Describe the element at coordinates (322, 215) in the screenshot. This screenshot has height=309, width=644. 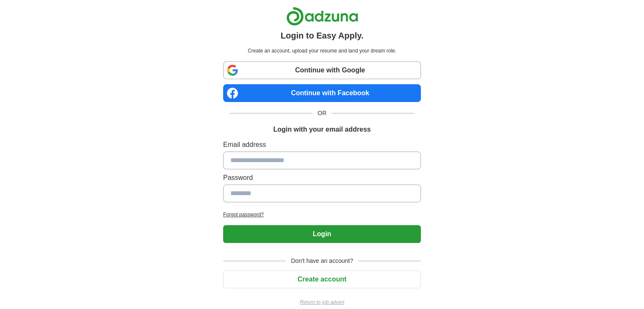
I see `a: Forgot password?` at that location.